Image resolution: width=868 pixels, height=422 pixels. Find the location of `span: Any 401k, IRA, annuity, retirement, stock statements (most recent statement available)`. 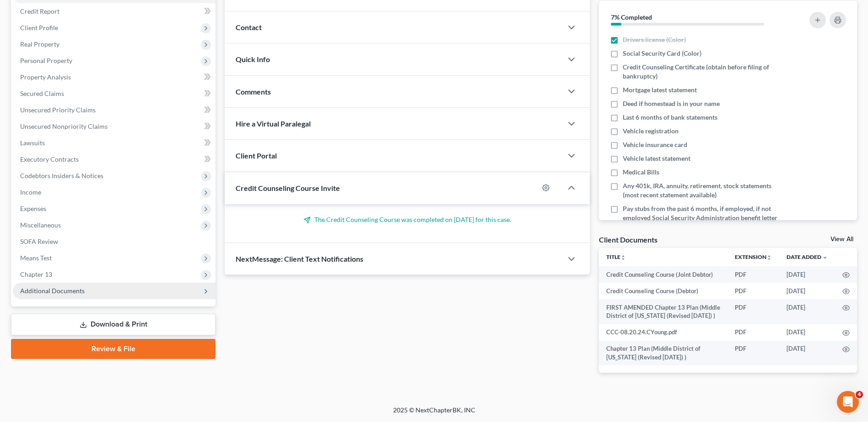

span: Any 401k, IRA, annuity, retirement, stock statements (most recent statement available) is located at coordinates (704, 191).